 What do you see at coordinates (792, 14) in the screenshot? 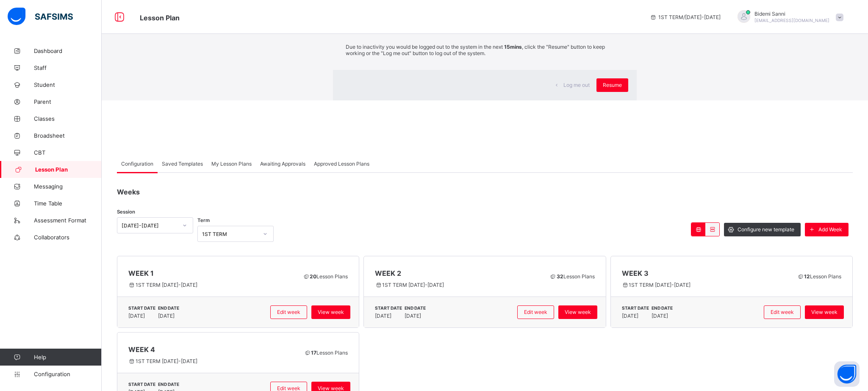
I see `span: Bidemi Sanni` at bounding box center [792, 14].